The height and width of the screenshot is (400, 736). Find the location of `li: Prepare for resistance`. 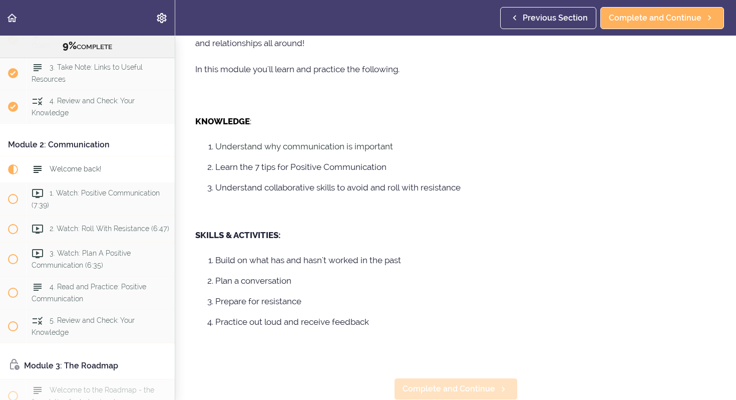

li: Prepare for resistance is located at coordinates (466, 301).